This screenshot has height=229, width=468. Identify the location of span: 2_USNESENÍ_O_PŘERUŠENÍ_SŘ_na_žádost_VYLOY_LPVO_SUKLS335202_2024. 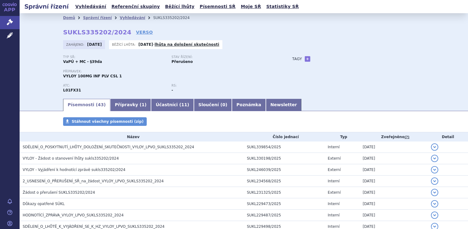
(93, 181).